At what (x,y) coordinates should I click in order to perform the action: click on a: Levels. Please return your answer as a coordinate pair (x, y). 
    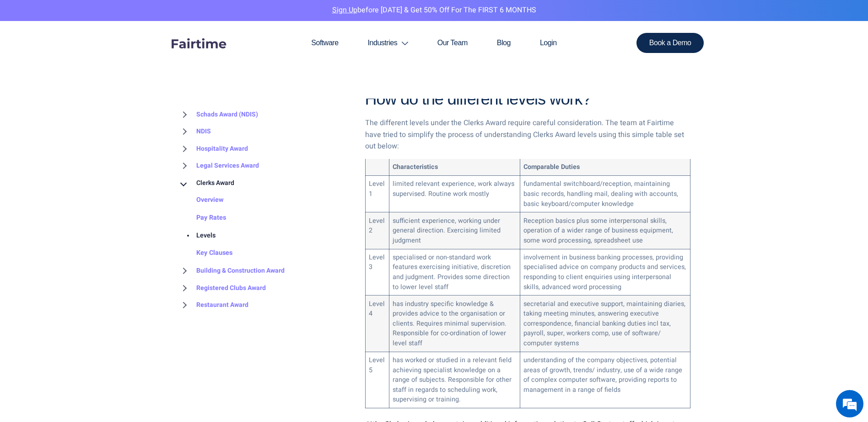
    Looking at the image, I should click on (197, 236).